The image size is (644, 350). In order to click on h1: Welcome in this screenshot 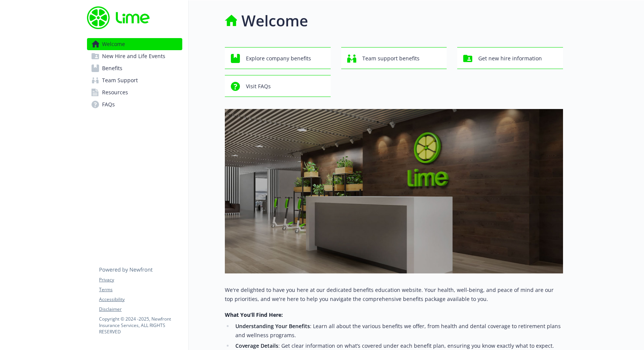, I will do `click(275, 21)`.